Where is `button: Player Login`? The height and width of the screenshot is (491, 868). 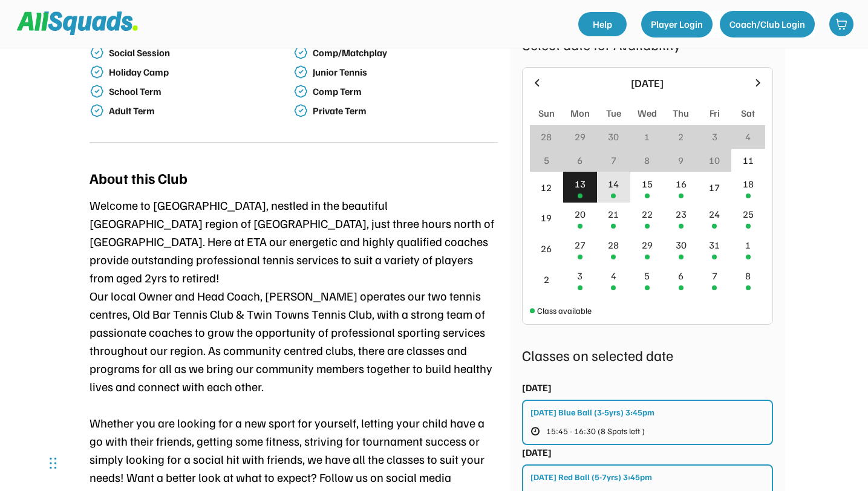
button: Player Login is located at coordinates (677, 24).